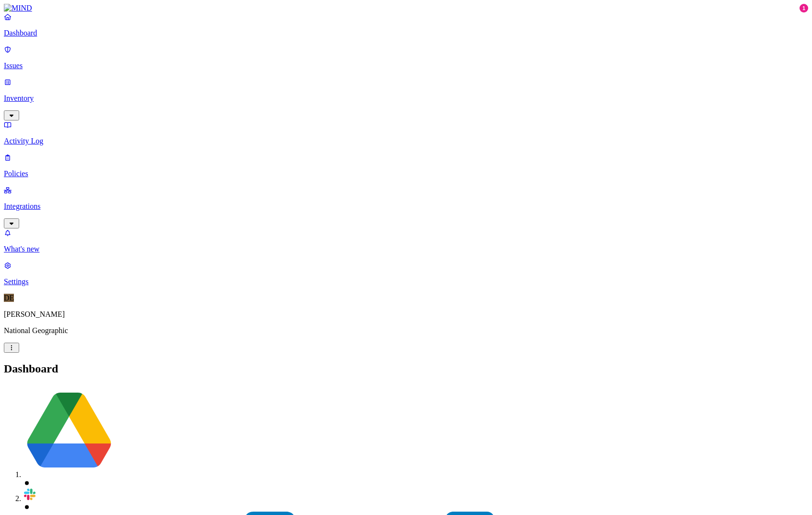  I want to click on span: DE, so click(8, 298).